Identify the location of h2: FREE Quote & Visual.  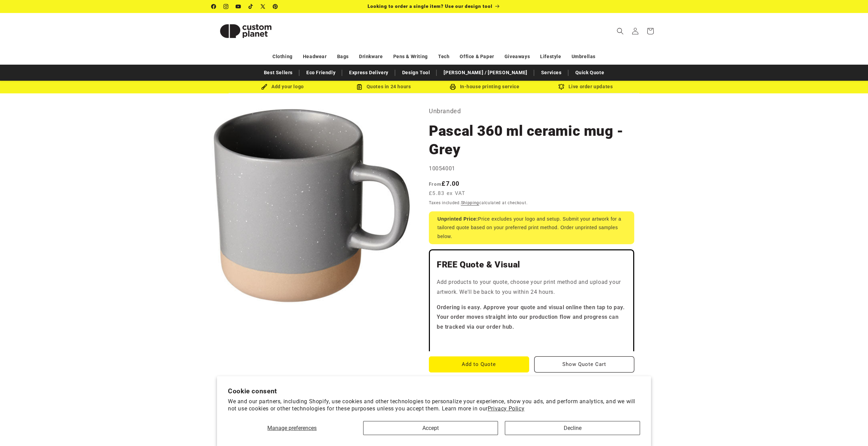
(532, 265).